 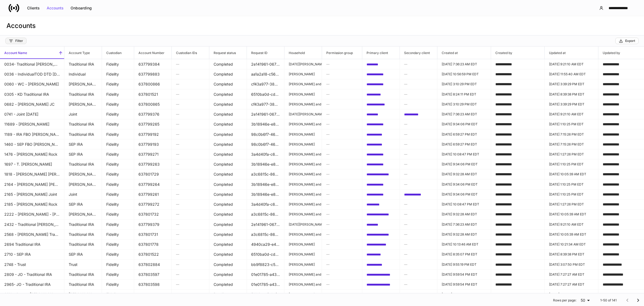 I want to click on td: 6510ba0d-cd13-41aa-b70b-edee99558759, so click(x=266, y=94).